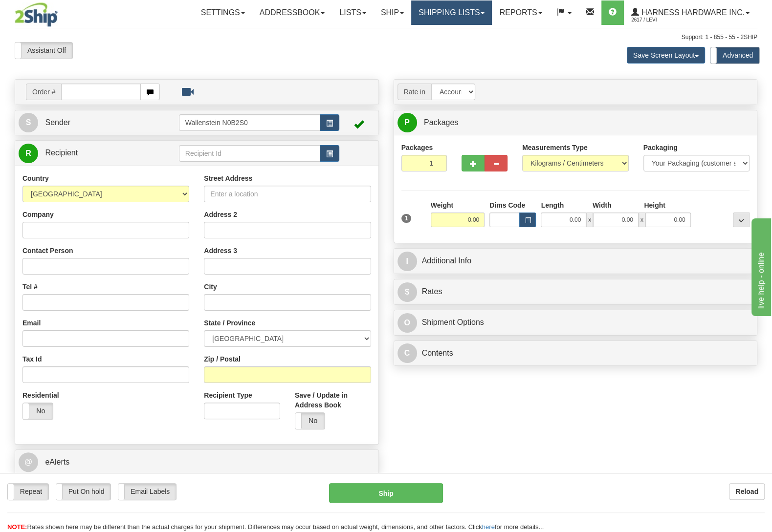 The image size is (772, 532). I want to click on label: City, so click(210, 287).